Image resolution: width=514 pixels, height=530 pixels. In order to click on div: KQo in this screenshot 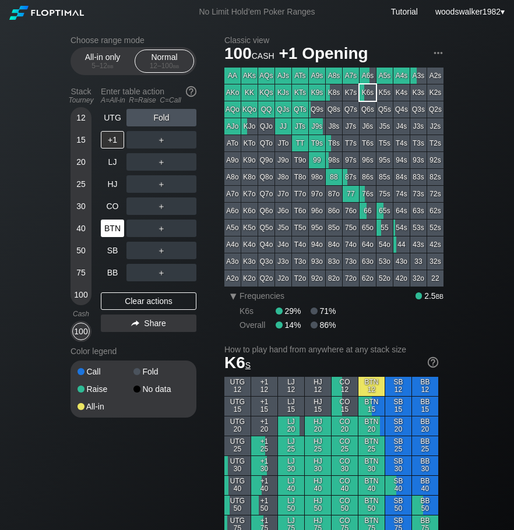, I will do `click(249, 110)`.